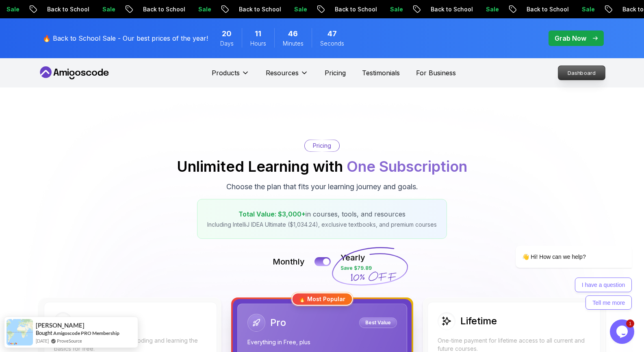 The width and height of the screenshot is (644, 352). I want to click on h2: Lifetime, so click(478, 321).